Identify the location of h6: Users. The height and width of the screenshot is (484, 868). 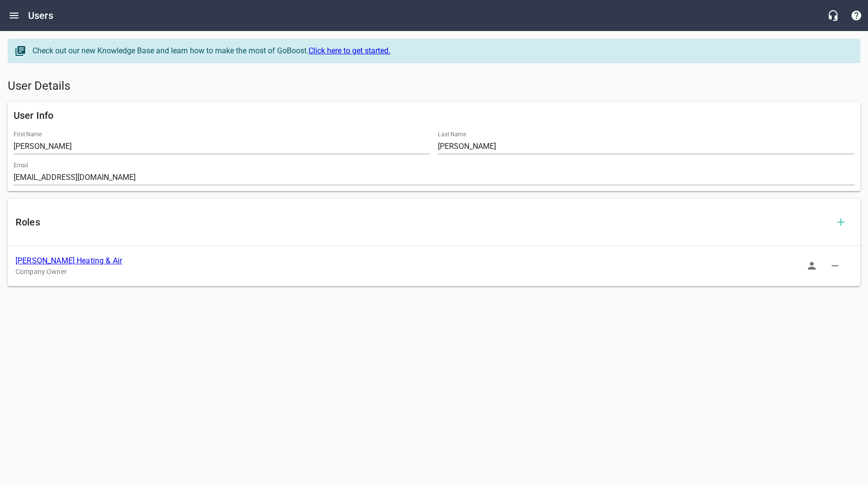
(40, 16).